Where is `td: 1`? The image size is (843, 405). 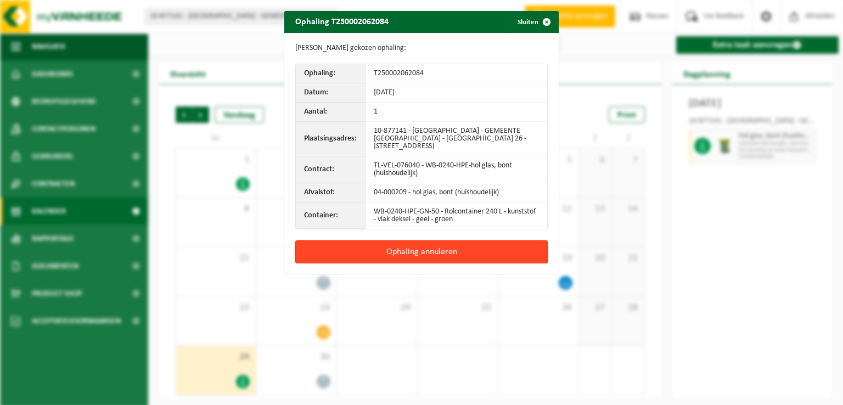
td: 1 is located at coordinates (456, 112).